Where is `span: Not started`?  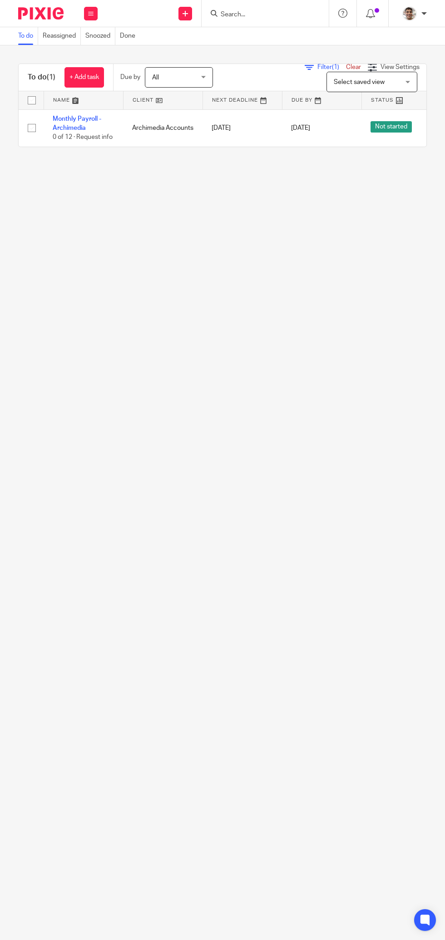 span: Not started is located at coordinates (391, 127).